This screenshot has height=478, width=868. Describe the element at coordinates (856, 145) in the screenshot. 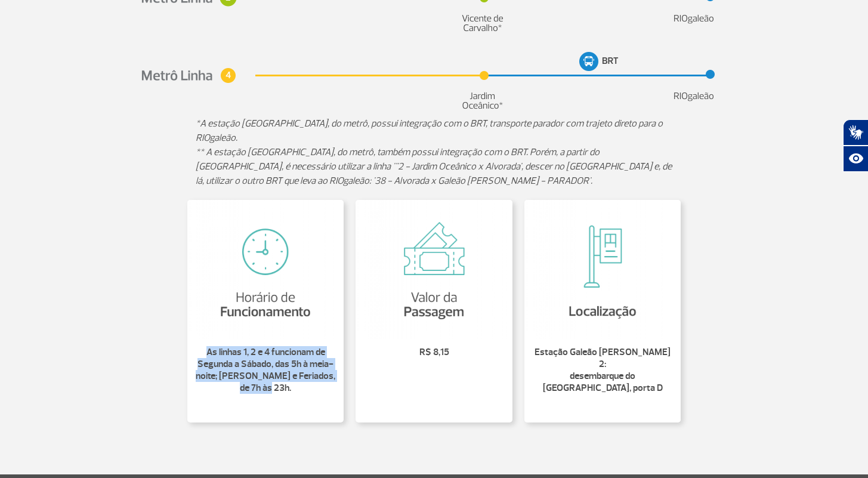

I see `div: Plugin de acessibilidade da Hand Talk.` at that location.